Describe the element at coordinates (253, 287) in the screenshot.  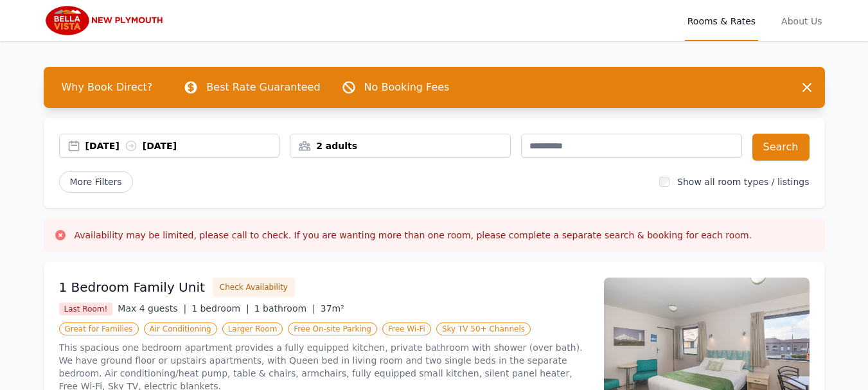
I see `button: Check Availability` at that location.